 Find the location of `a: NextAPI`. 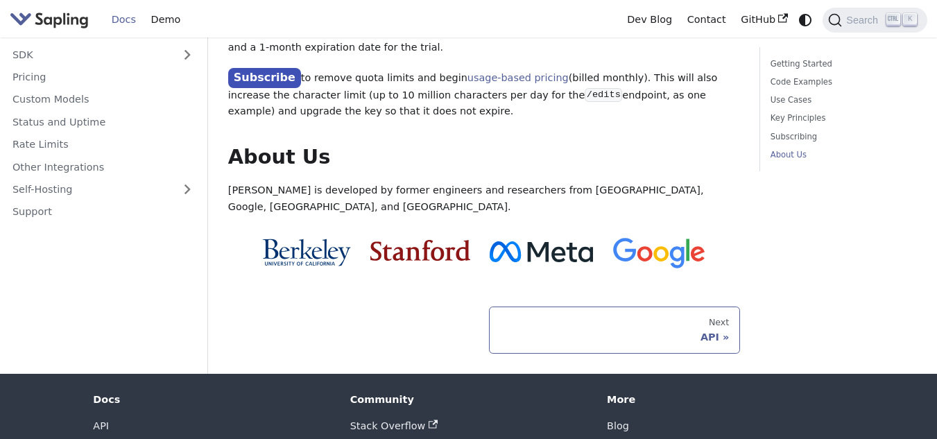

a: NextAPI is located at coordinates (614, 330).